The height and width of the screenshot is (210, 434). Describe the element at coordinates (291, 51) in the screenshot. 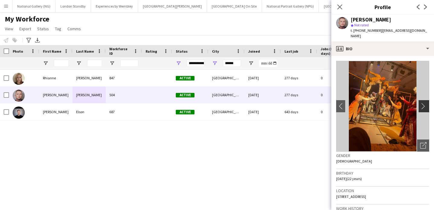

I see `span: Last job` at that location.